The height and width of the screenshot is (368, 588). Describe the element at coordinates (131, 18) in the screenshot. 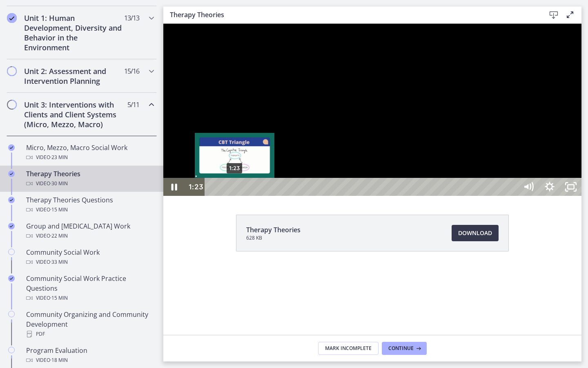

I see `span: 13 / 13` at that location.